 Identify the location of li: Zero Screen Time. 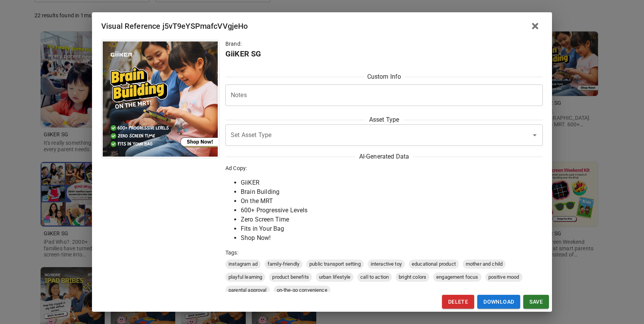
(392, 219).